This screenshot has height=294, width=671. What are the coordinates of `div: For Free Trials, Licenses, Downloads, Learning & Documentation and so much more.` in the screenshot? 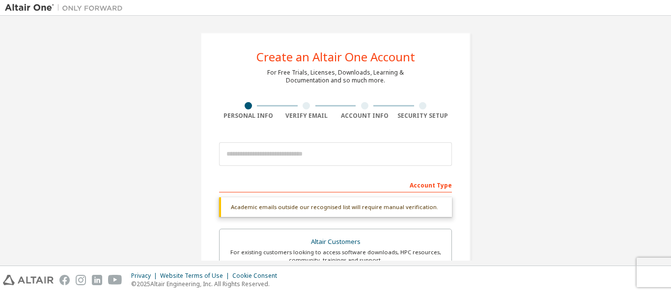 It's located at (336, 77).